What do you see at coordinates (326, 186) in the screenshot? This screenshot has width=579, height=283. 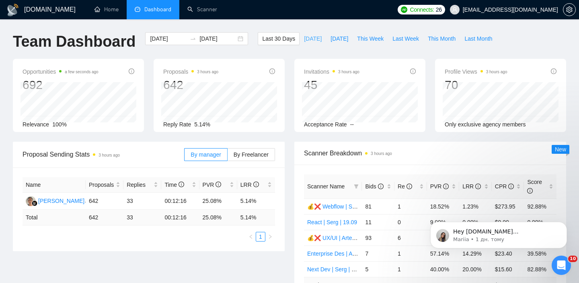 I see `span: Scanner Name` at bounding box center [326, 186].